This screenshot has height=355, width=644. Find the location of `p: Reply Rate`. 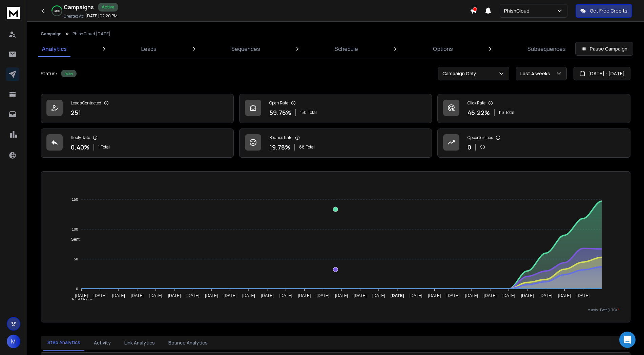

p: Reply Rate is located at coordinates (80, 138).